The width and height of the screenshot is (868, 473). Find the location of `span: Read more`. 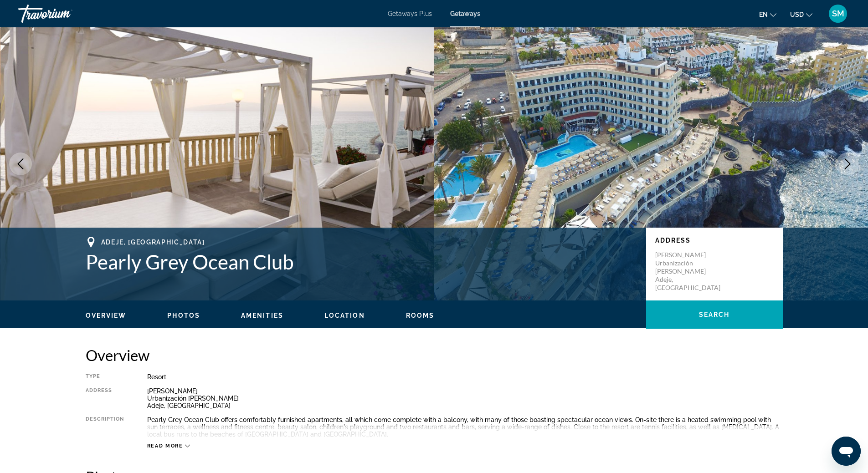

span: Read more is located at coordinates (165, 446).